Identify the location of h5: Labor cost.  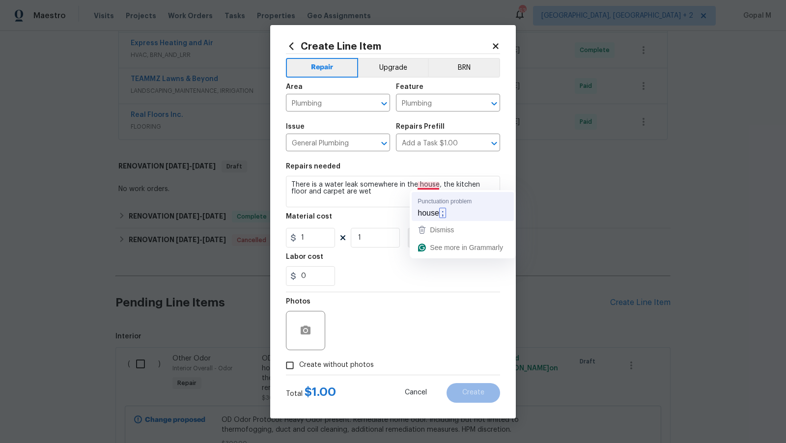
(305, 257).